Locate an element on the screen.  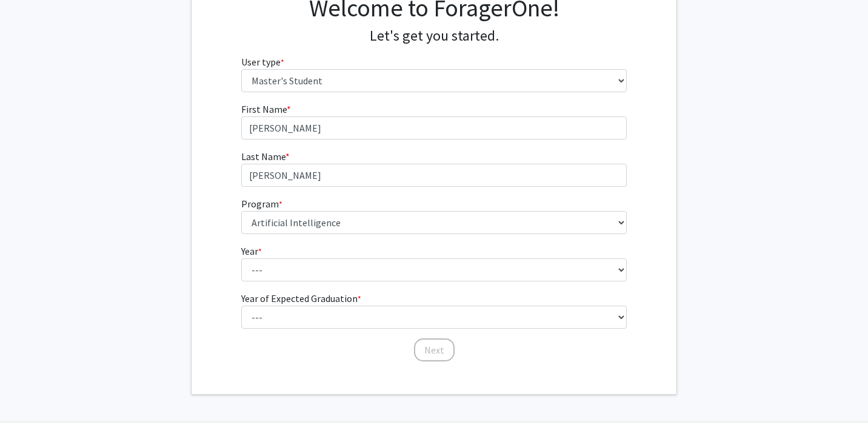
label: Year is located at coordinates (252, 251).